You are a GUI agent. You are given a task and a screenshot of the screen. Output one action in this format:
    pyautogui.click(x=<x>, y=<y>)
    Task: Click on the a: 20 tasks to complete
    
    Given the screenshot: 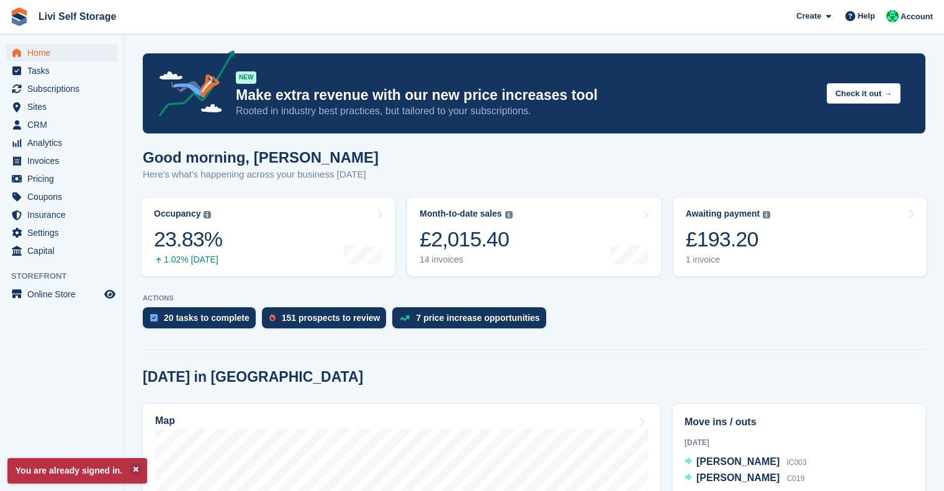 What is the action you would take?
    pyautogui.click(x=202, y=321)
    